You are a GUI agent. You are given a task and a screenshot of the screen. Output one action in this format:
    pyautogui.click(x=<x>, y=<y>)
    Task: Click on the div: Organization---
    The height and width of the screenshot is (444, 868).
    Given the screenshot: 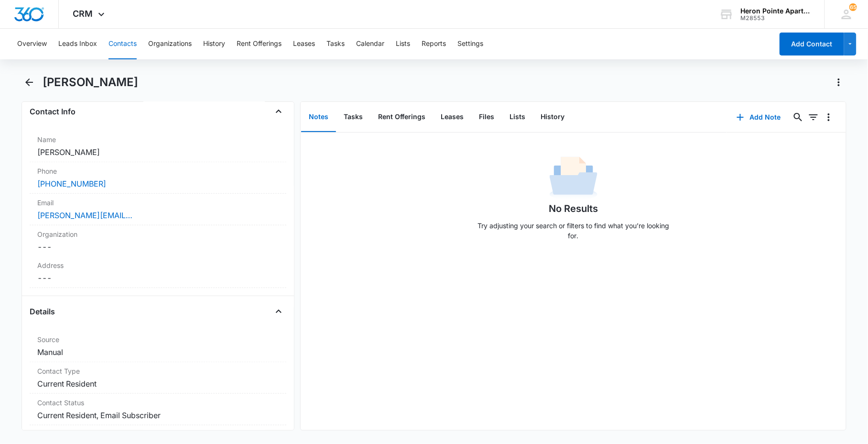 What is the action you would take?
    pyautogui.click(x=157, y=240)
    